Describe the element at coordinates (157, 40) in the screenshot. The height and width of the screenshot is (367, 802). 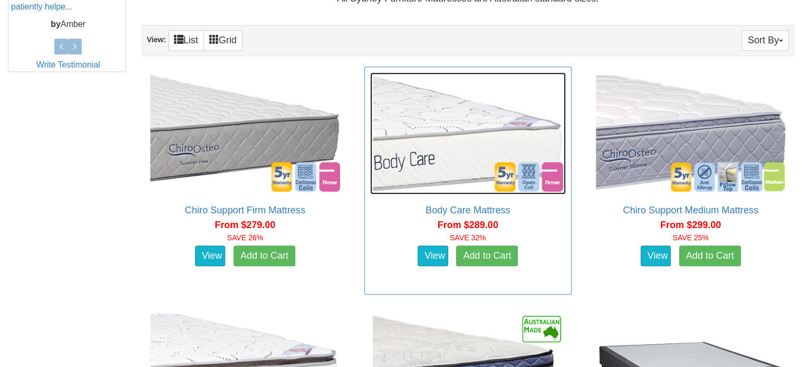
I see `strong: View:` at that location.